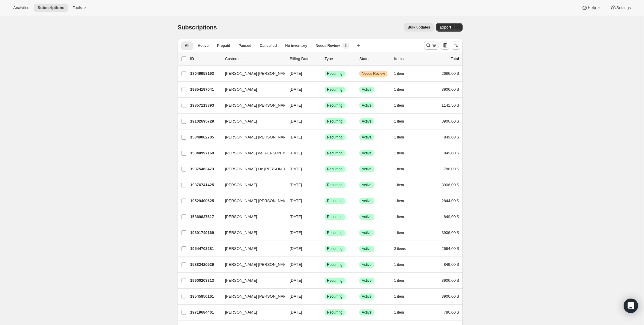 The height and width of the screenshot is (325, 644). Describe the element at coordinates (21, 8) in the screenshot. I see `button: Analytics` at that location.